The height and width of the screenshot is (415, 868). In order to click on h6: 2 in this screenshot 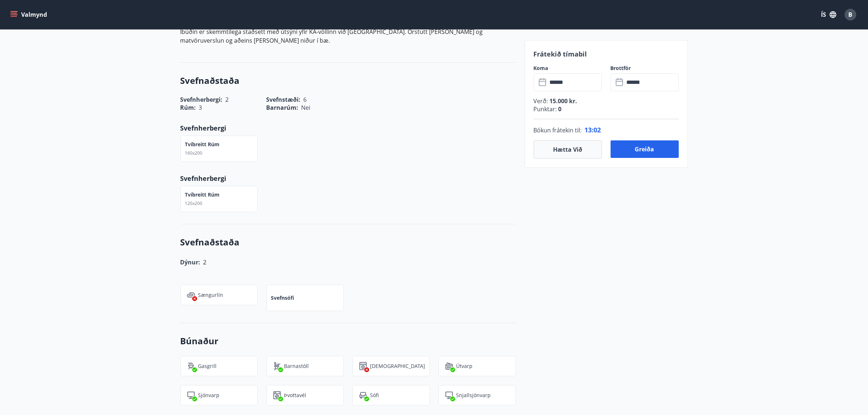, I will do `click(205, 262)`.